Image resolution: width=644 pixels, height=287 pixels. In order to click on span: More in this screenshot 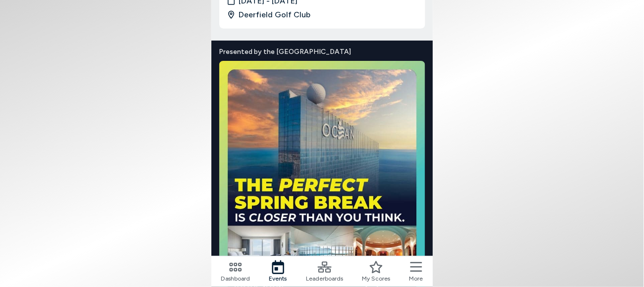, I will do `click(416, 279)`.